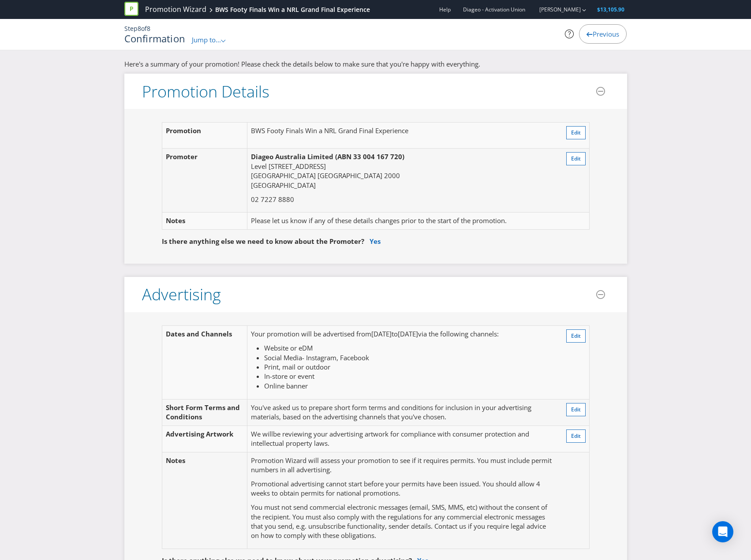  Describe the element at coordinates (262, 241) in the screenshot. I see `span: Is there anything else we need to know about the Promoter?` at that location.